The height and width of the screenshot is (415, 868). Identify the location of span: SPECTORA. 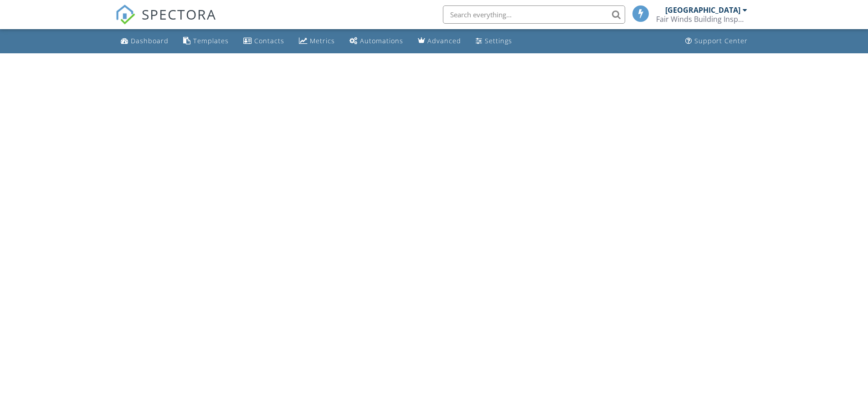
(179, 14).